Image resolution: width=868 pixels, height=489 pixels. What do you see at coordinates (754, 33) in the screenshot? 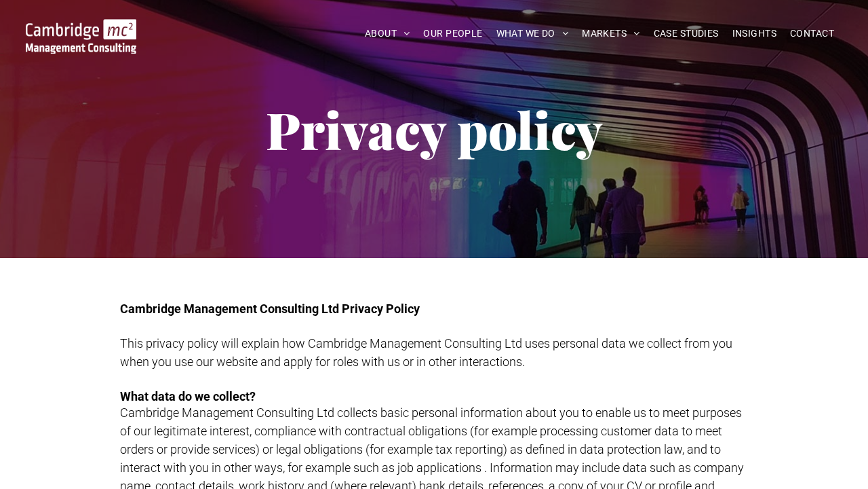
I see `a: INSIGHTS` at bounding box center [754, 33].